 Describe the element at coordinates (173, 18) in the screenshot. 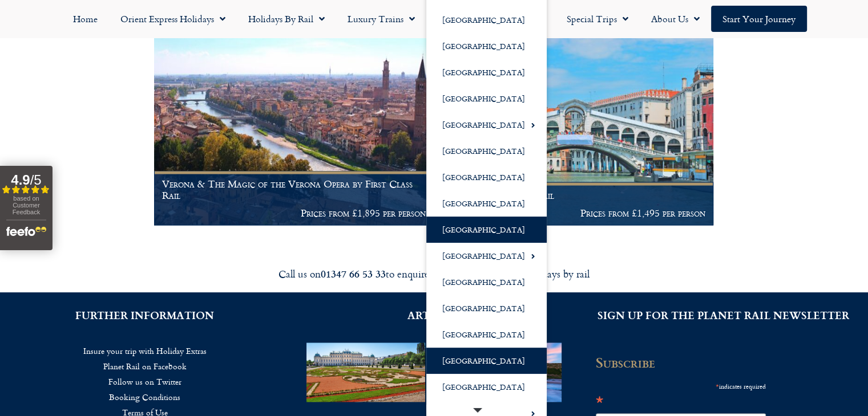

I see `a: Orient Express Holidays` at that location.